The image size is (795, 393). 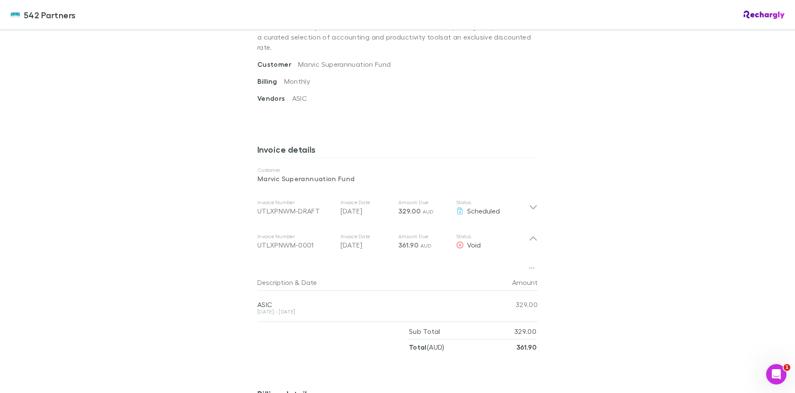 I want to click on strong: Total, so click(x=418, y=347).